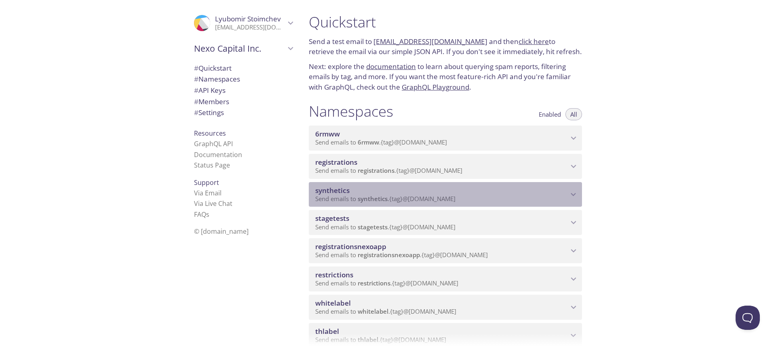 This screenshot has width=776, height=346. What do you see at coordinates (213, 204) in the screenshot?
I see `a: Via Live Chat` at bounding box center [213, 204].